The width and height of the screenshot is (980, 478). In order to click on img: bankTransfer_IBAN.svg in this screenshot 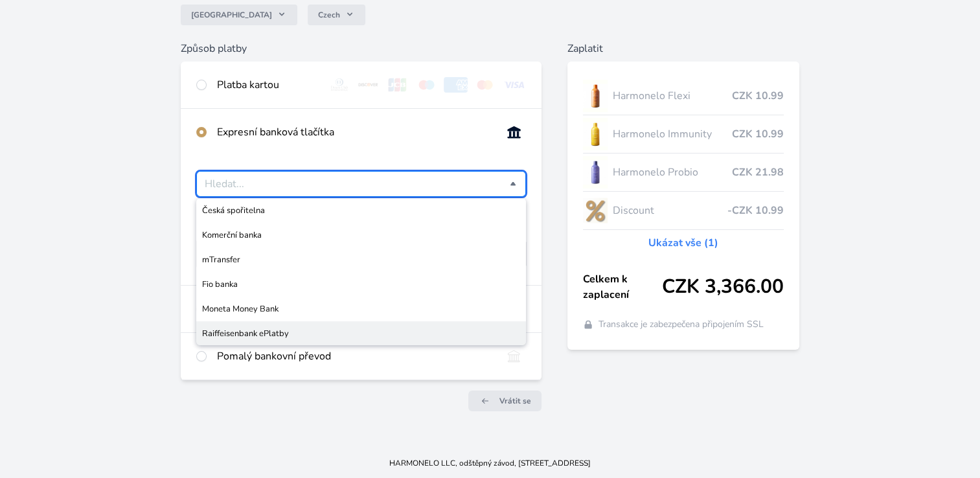, I will do `click(514, 356)`.